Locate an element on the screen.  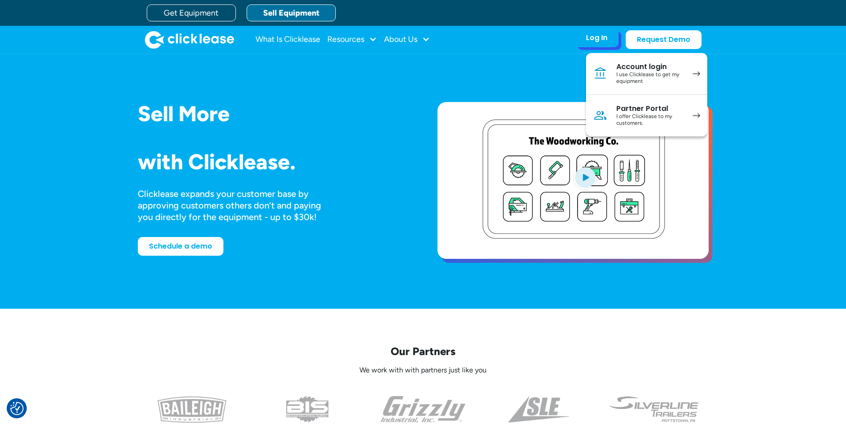
img: baileigh logo is located at coordinates (192, 410).